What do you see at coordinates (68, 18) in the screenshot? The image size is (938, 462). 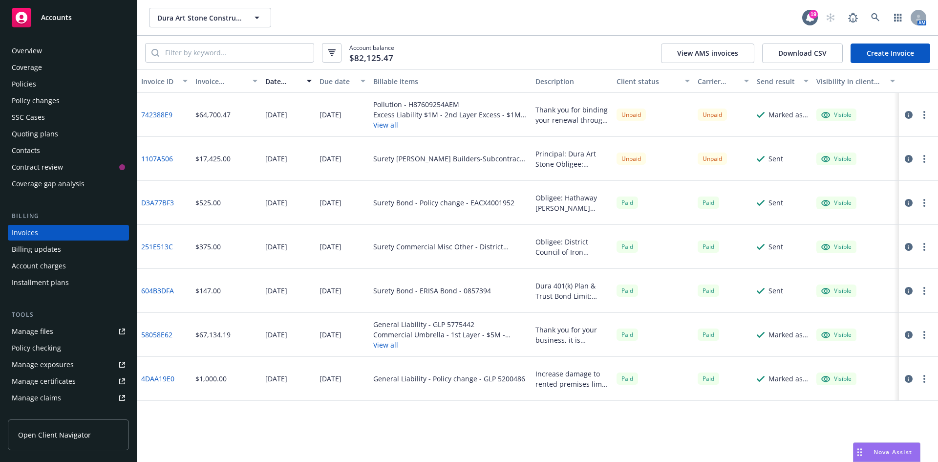 I see `a: Accounts` at bounding box center [68, 18].